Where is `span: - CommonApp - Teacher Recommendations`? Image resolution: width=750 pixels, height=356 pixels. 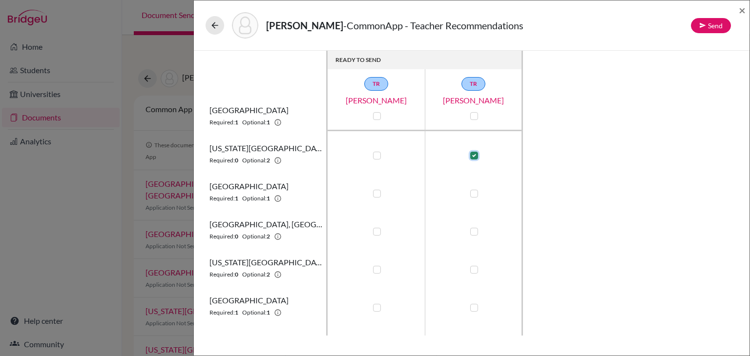 span: - CommonApp - Teacher Recommendations is located at coordinates (433, 25).